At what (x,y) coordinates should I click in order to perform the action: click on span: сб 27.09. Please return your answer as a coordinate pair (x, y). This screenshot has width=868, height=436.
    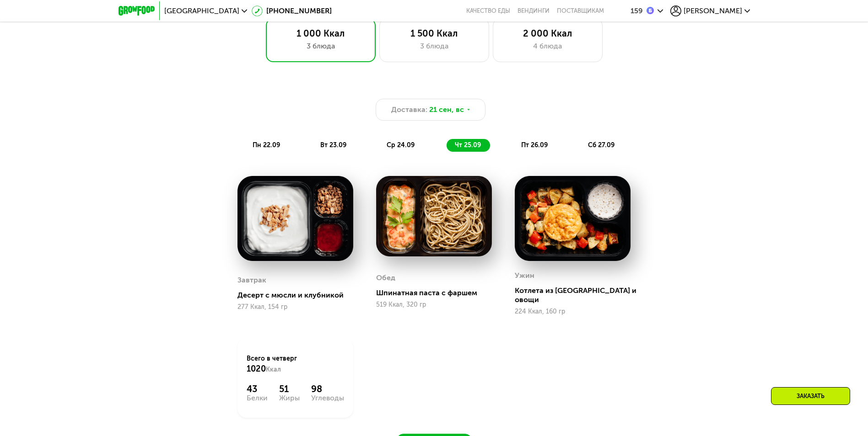
    Looking at the image, I should click on (601, 145).